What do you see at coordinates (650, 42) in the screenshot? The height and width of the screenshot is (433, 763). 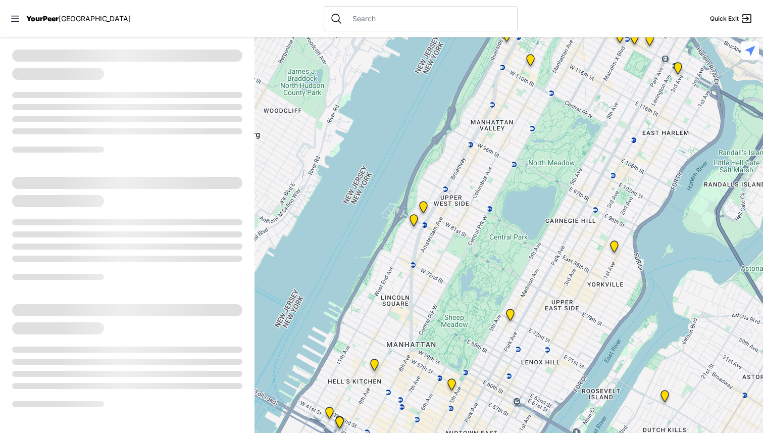 I see `div: East Harlem` at bounding box center [650, 42].